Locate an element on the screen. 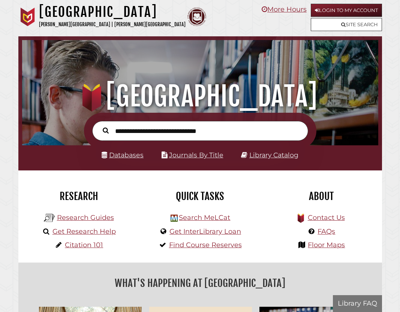 The height and width of the screenshot is (312, 400). a: Contact Us is located at coordinates (326, 218).